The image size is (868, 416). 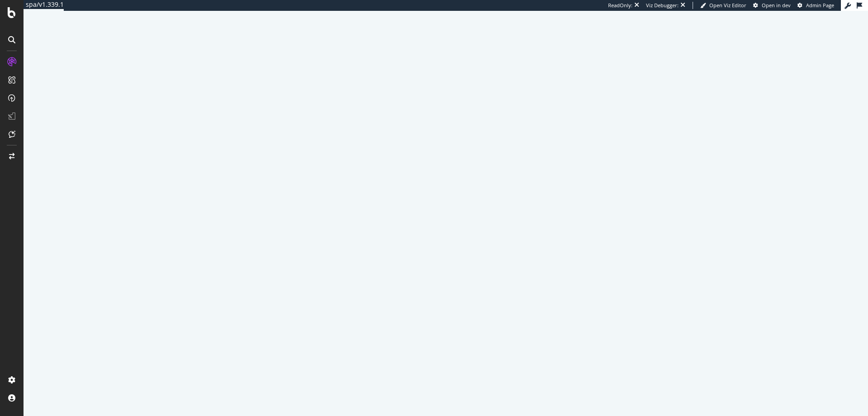 What do you see at coordinates (728, 5) in the screenshot?
I see `span: Open Viz Editor` at bounding box center [728, 5].